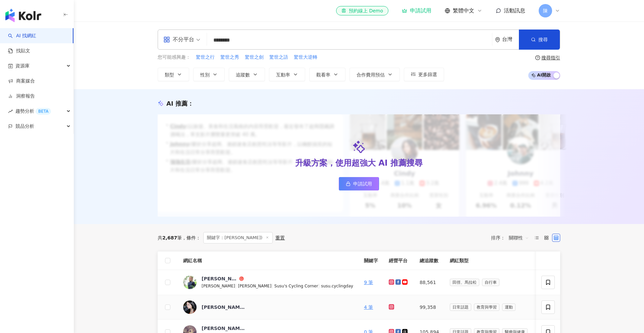  What do you see at coordinates (279, 57) in the screenshot?
I see `button: 驚世之語` at bounding box center [279, 57].